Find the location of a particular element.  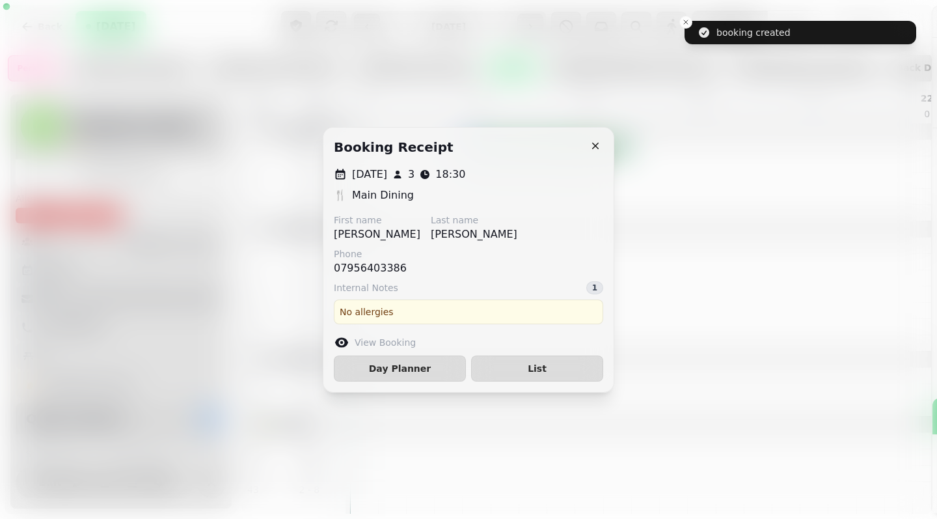

label: Last name is located at coordinates (474, 220).